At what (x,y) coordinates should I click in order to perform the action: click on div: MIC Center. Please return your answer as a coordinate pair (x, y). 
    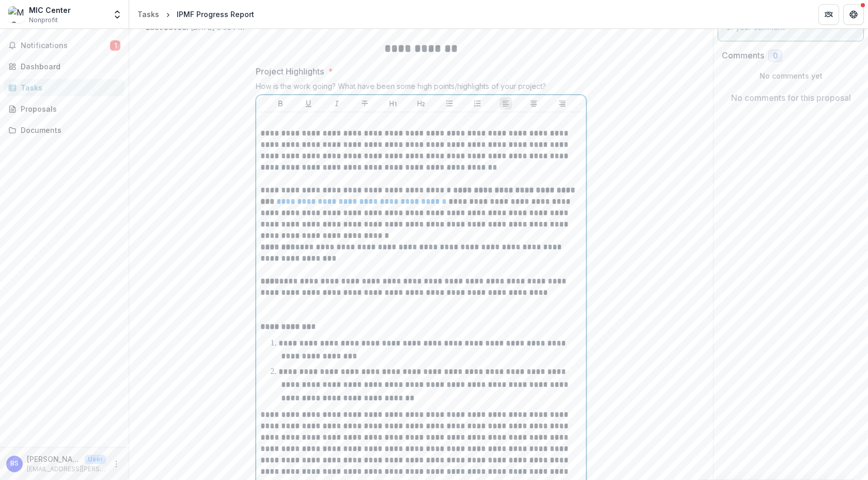
    Looking at the image, I should click on (50, 10).